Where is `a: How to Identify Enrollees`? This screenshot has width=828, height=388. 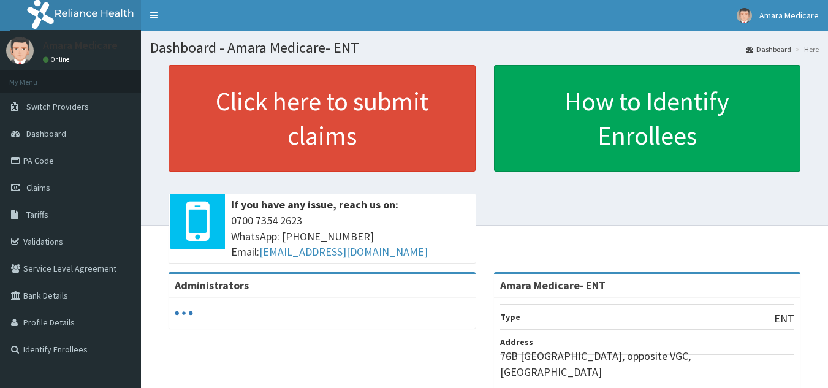 a: How to Identify Enrollees is located at coordinates (647, 118).